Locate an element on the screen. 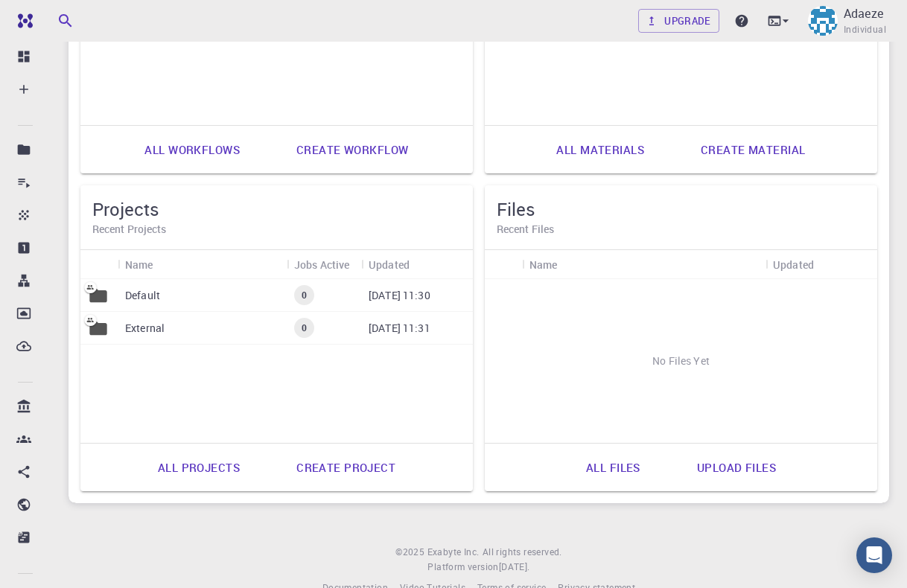 This screenshot has height=588, width=907. span: All rights reserved. is located at coordinates (522, 552).